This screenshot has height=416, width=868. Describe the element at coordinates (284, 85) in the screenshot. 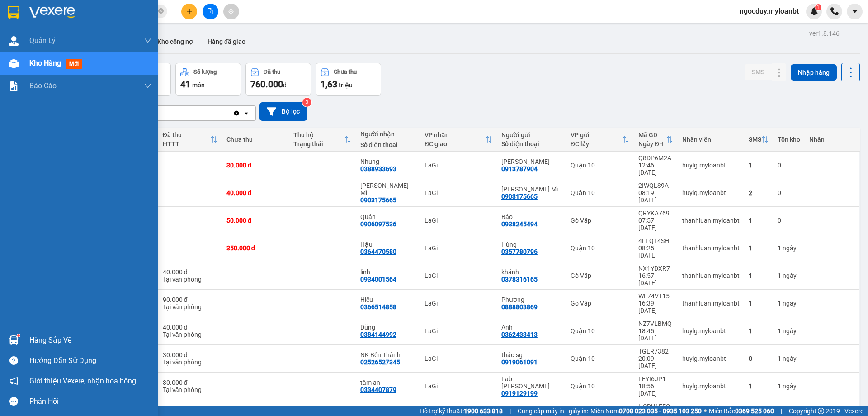

I see `span: đ` at that location.